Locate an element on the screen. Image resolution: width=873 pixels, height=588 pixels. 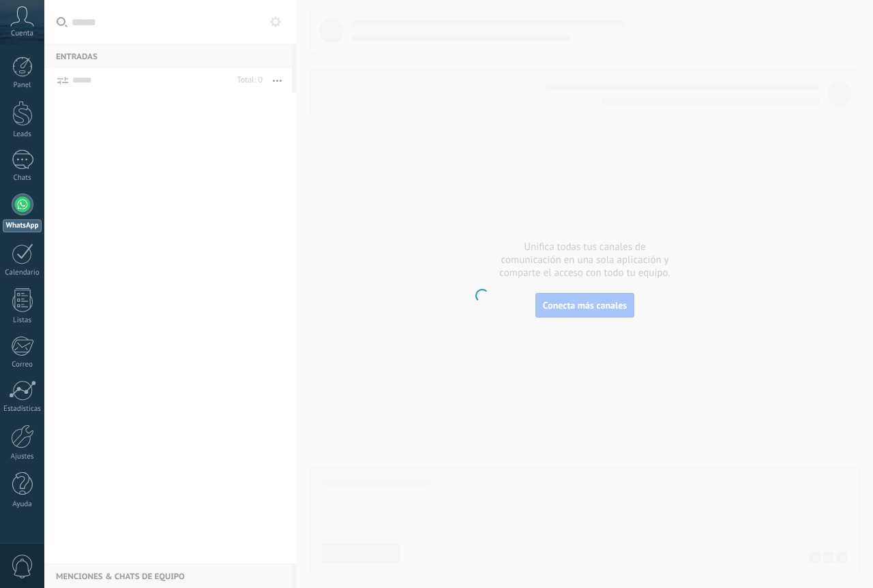
div: Chats is located at coordinates (23, 178).